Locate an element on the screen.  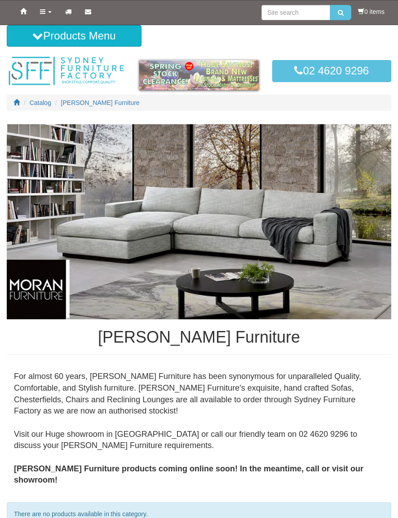
img: Sydney Furniture Factory is located at coordinates (66, 71).